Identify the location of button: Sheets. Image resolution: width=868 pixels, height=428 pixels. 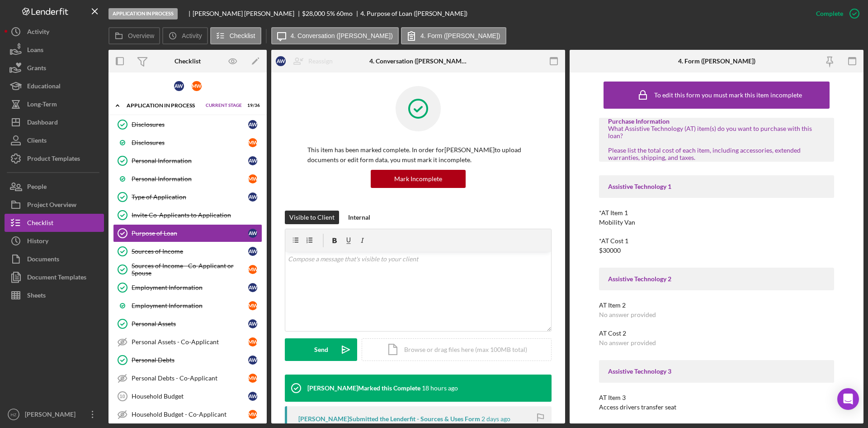
(54, 295).